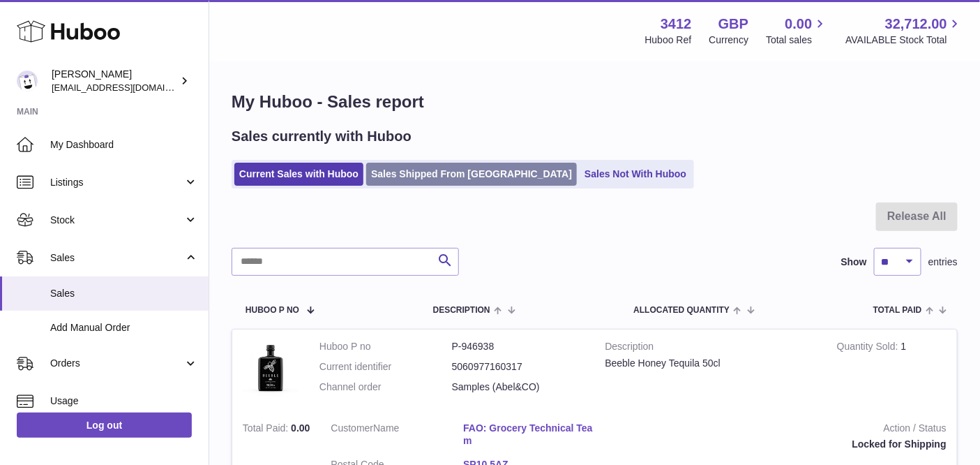 The image size is (980, 465). What do you see at coordinates (386, 367) in the screenshot?
I see `dt: Current identifier` at bounding box center [386, 367].